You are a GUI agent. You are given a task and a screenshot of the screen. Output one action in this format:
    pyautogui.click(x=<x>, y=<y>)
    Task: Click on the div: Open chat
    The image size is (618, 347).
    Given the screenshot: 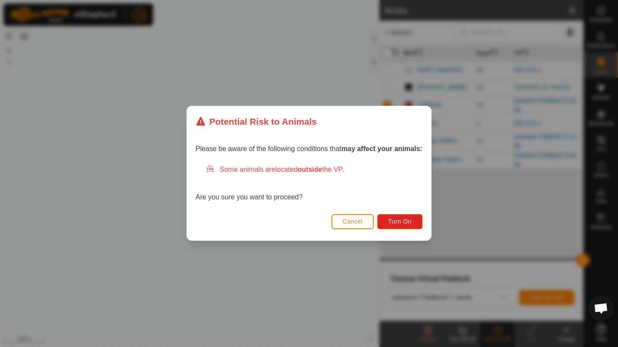 What is the action you would take?
    pyautogui.click(x=601, y=308)
    